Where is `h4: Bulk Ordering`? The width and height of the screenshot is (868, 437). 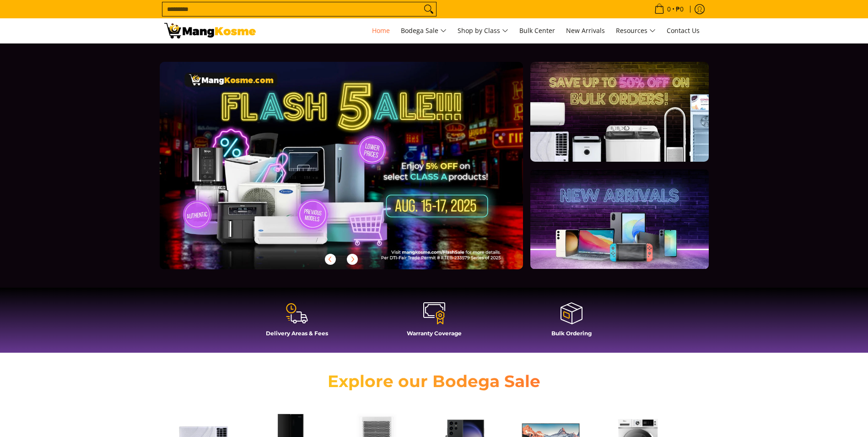 h4: Bulk Ordering is located at coordinates (572, 333).